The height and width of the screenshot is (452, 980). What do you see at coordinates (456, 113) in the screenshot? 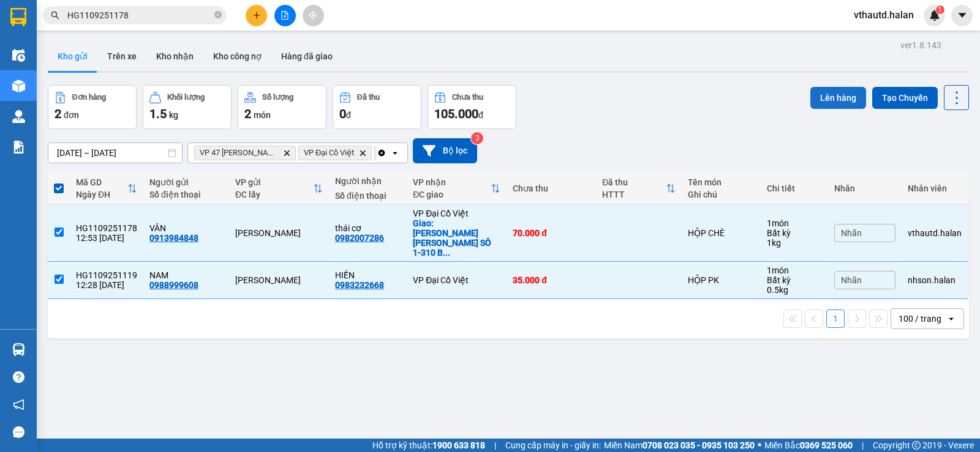
I see `span: 105.000` at bounding box center [456, 113].